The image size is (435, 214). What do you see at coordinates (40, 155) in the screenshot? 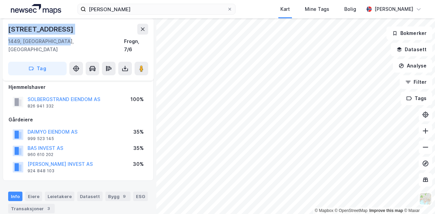
I see `div: 960 610 202` at bounding box center [40, 155].